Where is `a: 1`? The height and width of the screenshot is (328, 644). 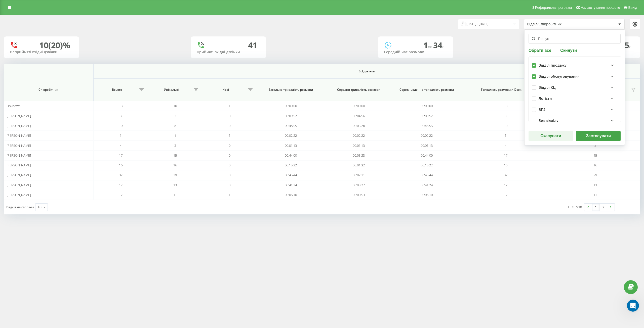
a: 1 is located at coordinates (596, 207).